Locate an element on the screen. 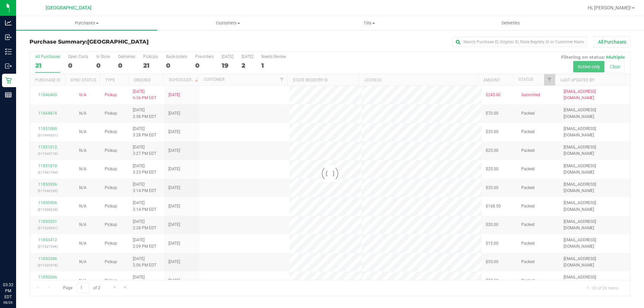 The image size is (644, 308). a: Purchases is located at coordinates (86, 23).